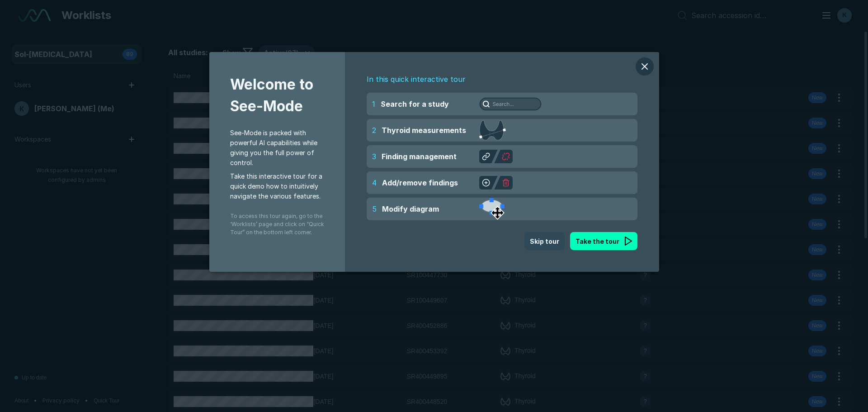 The height and width of the screenshot is (412, 868). I want to click on span: Modify diagram, so click(411, 209).